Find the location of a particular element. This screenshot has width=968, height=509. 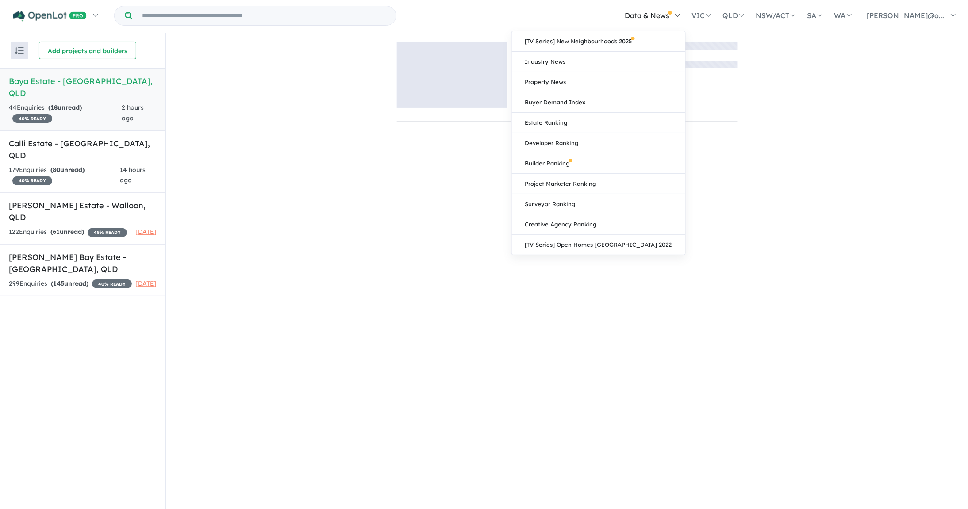

a: [TV Series] New Neighbourhoods 2025 is located at coordinates (598, 42).